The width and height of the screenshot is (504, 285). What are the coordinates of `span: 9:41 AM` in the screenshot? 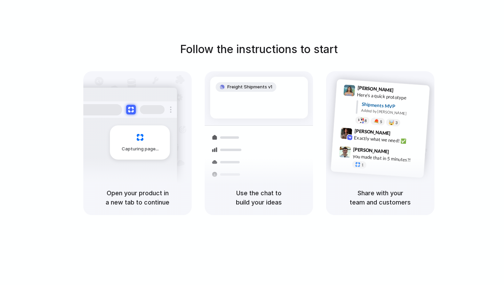 It's located at (402, 92).